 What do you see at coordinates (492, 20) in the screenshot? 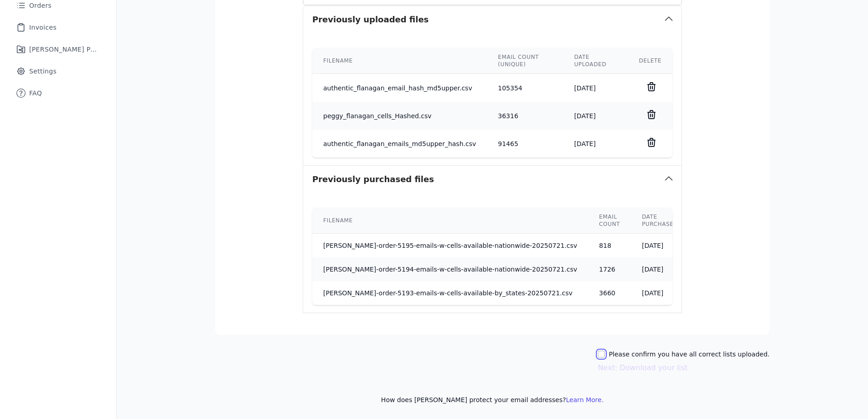
I see `button: Previously uploaded files` at bounding box center [492, 20].